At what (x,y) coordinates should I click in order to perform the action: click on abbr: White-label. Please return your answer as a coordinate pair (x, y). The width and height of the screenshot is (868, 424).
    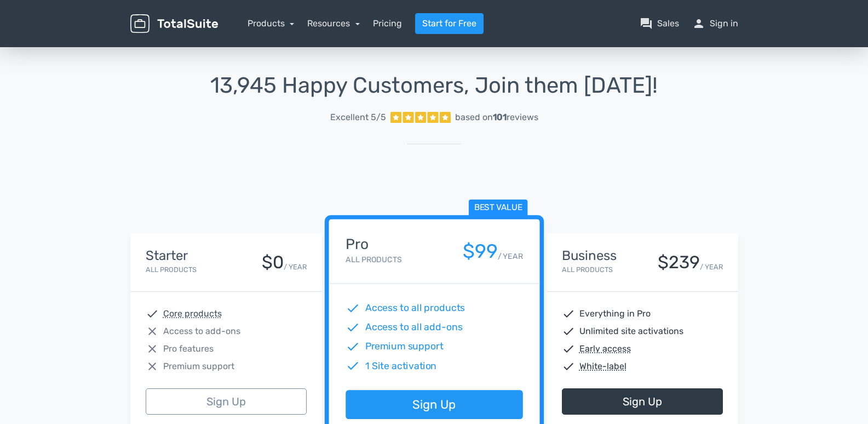
    Looking at the image, I should click on (603, 366).